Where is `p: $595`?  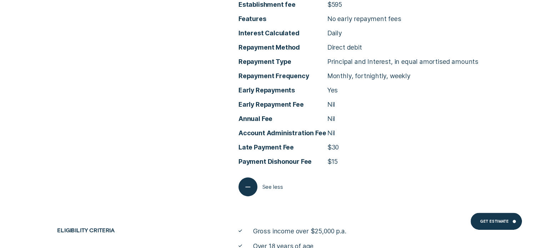 p: $595 is located at coordinates (334, 5).